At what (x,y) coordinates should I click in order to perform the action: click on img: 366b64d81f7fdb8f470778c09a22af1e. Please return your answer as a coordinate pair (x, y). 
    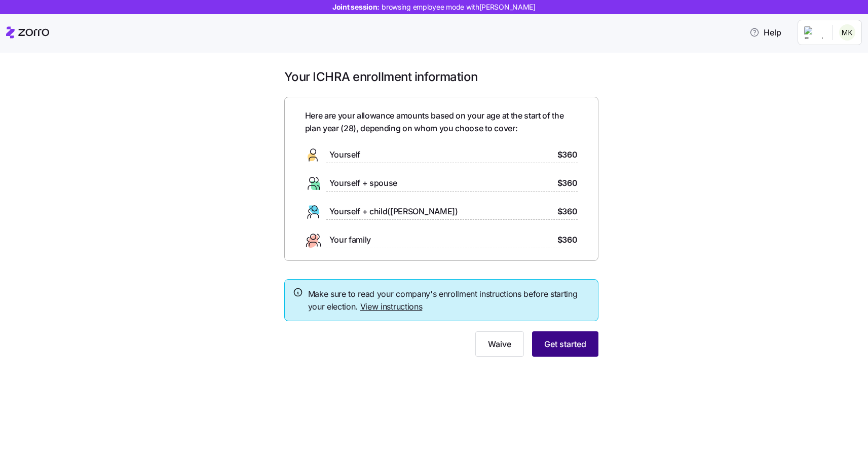
    Looking at the image, I should click on (847, 32).